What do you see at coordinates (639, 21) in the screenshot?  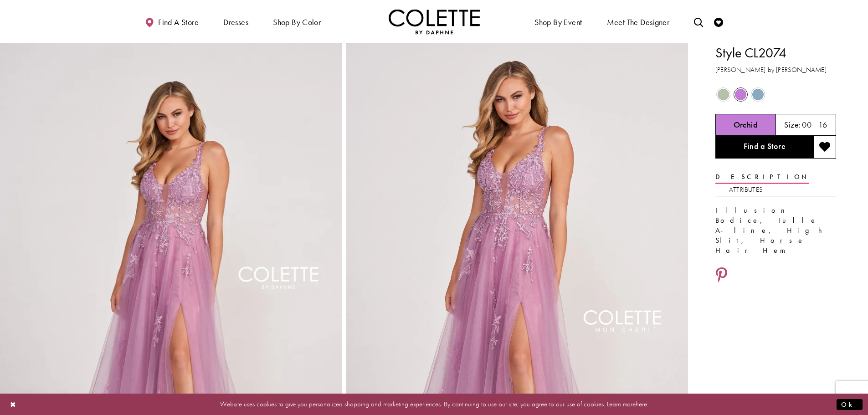 I see `a: Meet the designer` at bounding box center [639, 21].